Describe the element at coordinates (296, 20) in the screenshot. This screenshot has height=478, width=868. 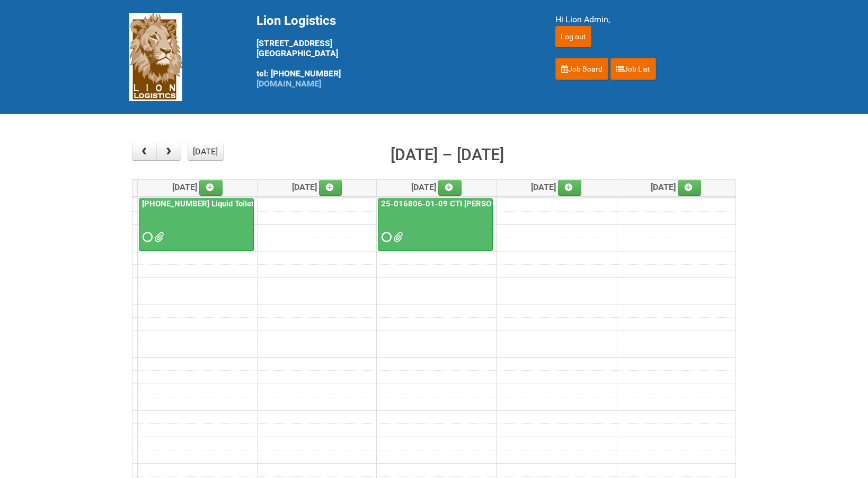
I see `span: Lion Logistics` at that location.